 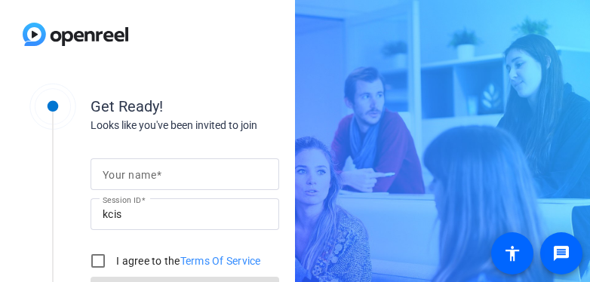 What do you see at coordinates (241, 125) in the screenshot?
I see `div: Looks like you've been invited to join` at bounding box center [241, 125].